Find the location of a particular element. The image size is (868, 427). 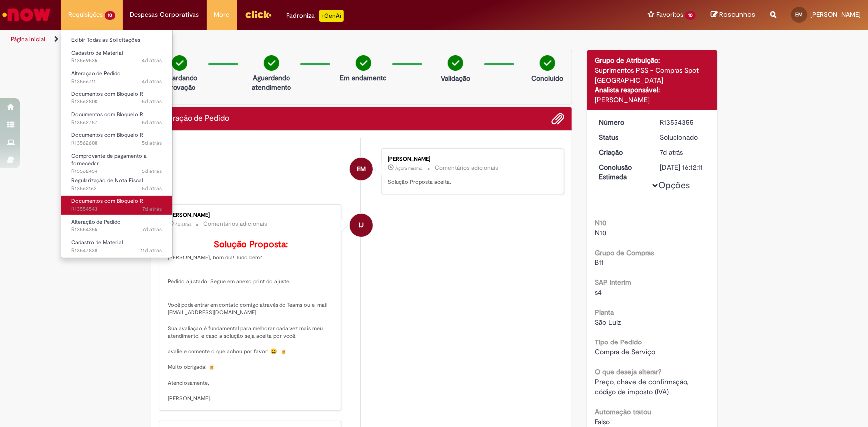

div: Isabelly Juventino is located at coordinates (361, 225).